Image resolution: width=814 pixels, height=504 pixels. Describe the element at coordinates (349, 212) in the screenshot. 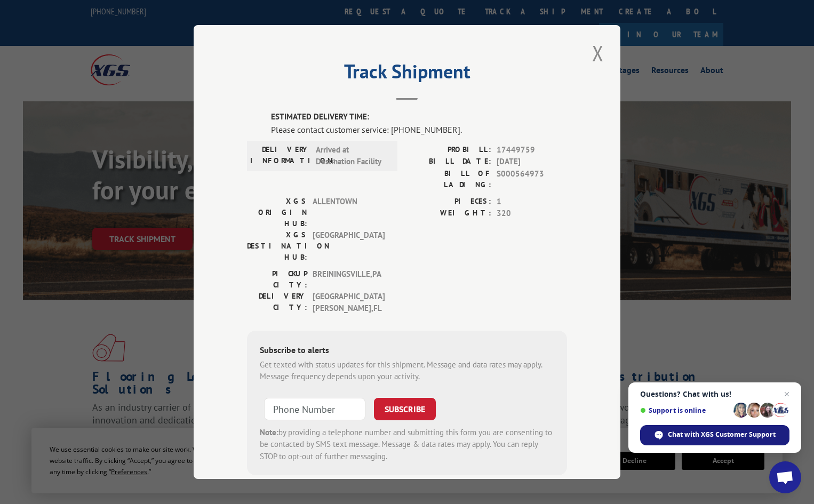

I see `span: ALLENTOWN` at that location.